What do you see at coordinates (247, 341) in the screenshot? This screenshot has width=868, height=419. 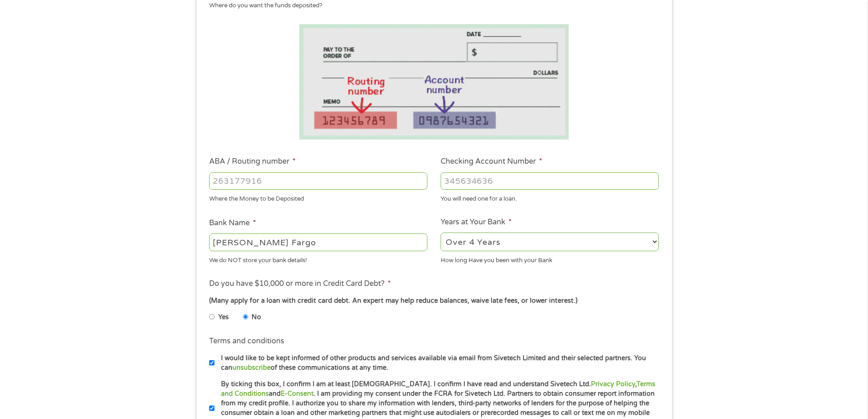 I see `label: Terms and conditions` at bounding box center [247, 341].